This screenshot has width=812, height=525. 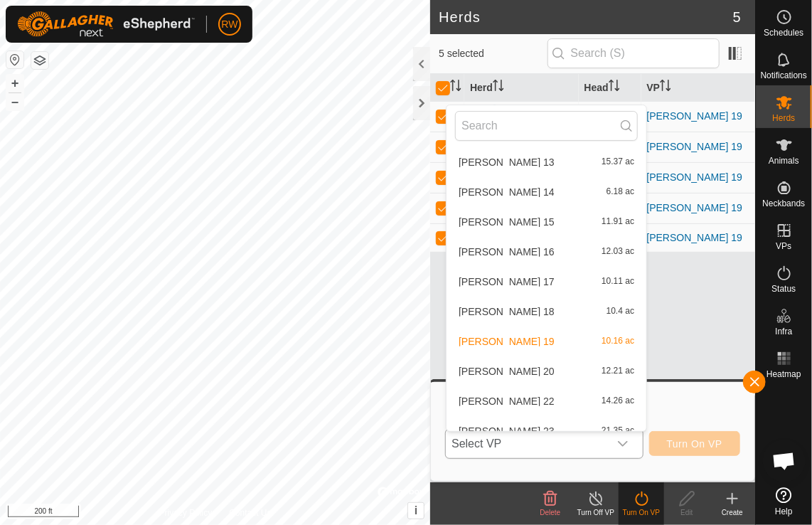 I want to click on span: RW, so click(x=229, y=24).